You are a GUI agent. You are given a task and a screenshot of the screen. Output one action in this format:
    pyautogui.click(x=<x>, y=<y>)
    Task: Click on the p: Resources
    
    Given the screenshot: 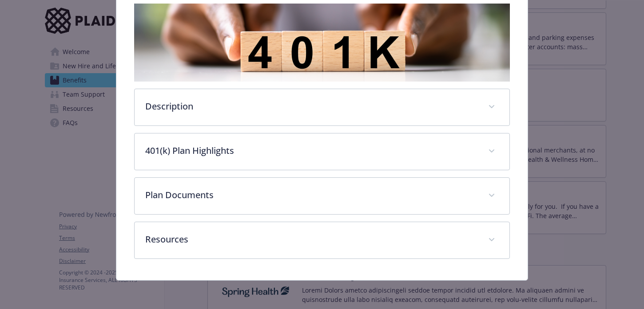 What is the action you would take?
    pyautogui.click(x=311, y=239)
    